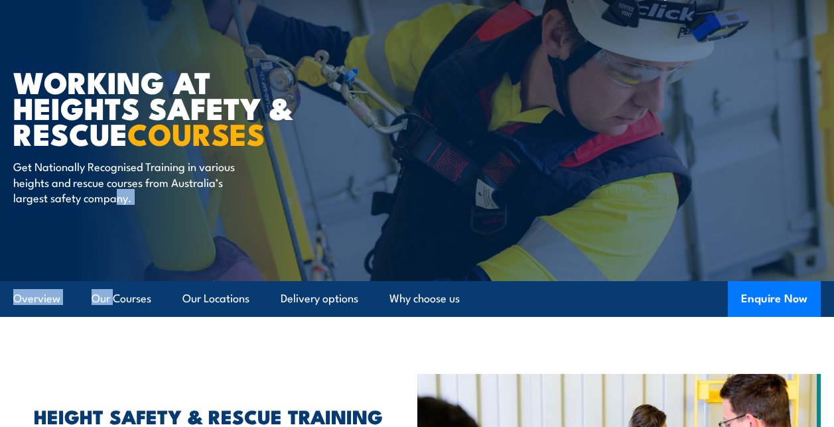 The width and height of the screenshot is (834, 427). What do you see at coordinates (774, 299) in the screenshot?
I see `button: Enquire Now` at bounding box center [774, 299].